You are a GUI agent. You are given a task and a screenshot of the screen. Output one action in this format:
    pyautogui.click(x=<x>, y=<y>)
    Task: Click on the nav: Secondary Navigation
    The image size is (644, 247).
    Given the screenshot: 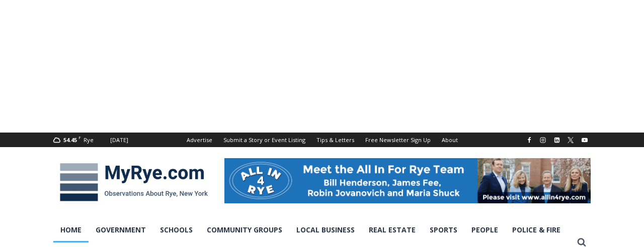 What is the action you would take?
    pyautogui.click(x=322, y=140)
    